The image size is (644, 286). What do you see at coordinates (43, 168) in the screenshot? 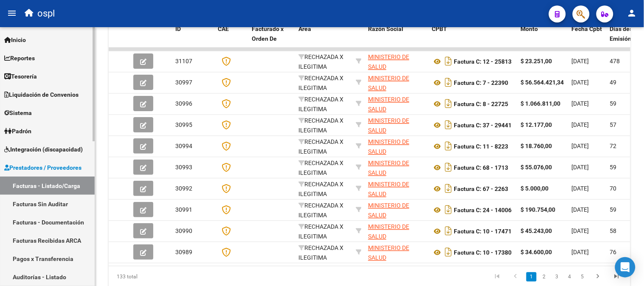
I see `span: Prestadores / Proveedores` at bounding box center [43, 168].